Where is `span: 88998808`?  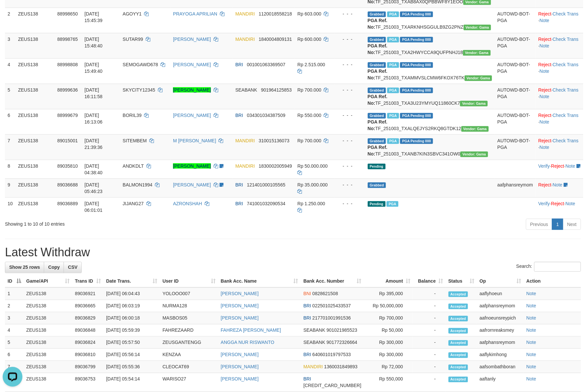
span: 88998808 is located at coordinates (68, 65).